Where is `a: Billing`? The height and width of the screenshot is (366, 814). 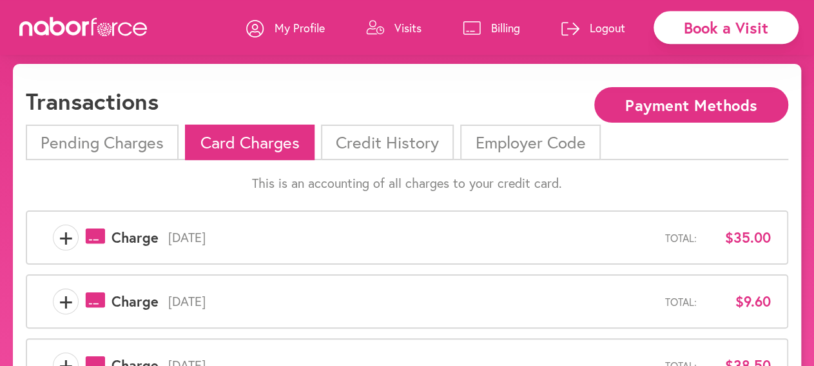
a: Billing is located at coordinates (491, 28).